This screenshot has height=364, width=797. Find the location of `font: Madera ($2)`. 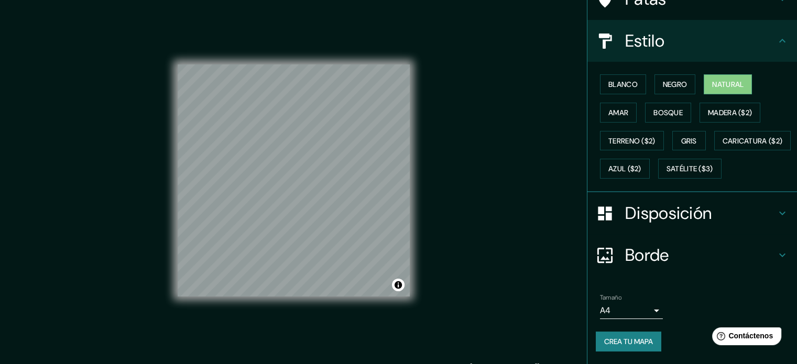

font: Madera ($2) is located at coordinates (730, 113).